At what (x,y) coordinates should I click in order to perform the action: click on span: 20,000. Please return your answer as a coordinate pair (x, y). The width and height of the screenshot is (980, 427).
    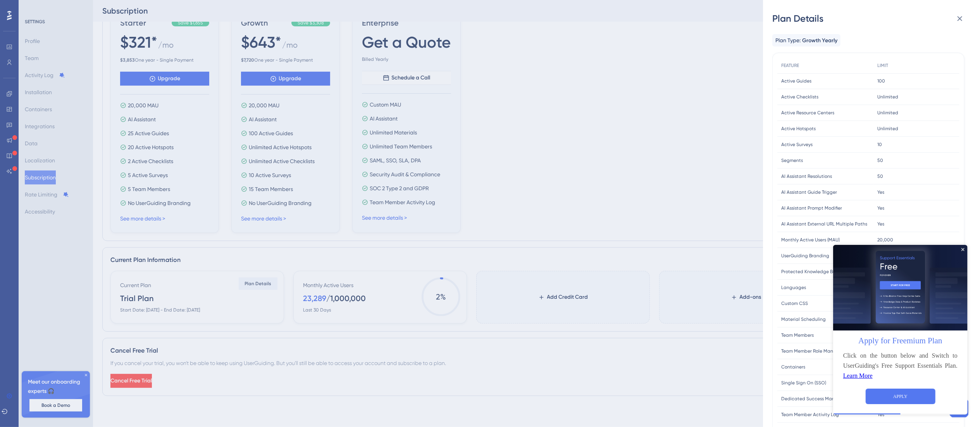
    Looking at the image, I should click on (886, 240).